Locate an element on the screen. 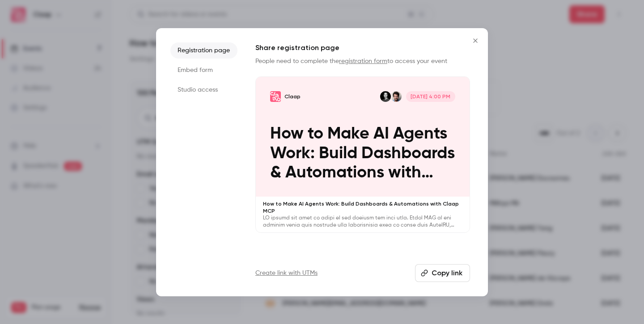  img: Pierre Touzeau is located at coordinates (396, 97).